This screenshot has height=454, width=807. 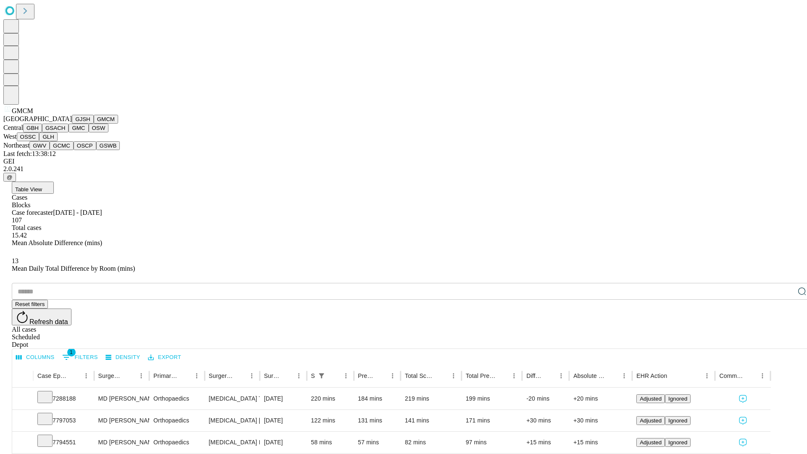 What do you see at coordinates (651, 399) in the screenshot?
I see `span: Adjusted` at bounding box center [651, 399].